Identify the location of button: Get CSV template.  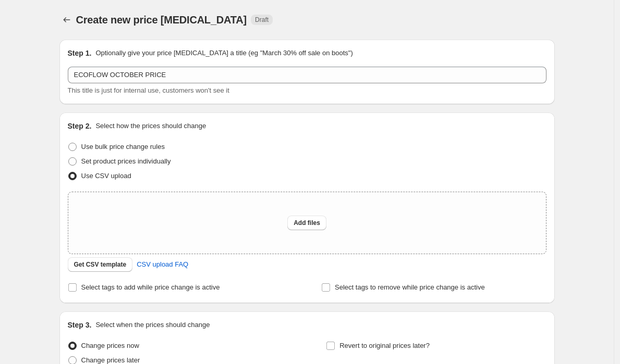
(100, 265).